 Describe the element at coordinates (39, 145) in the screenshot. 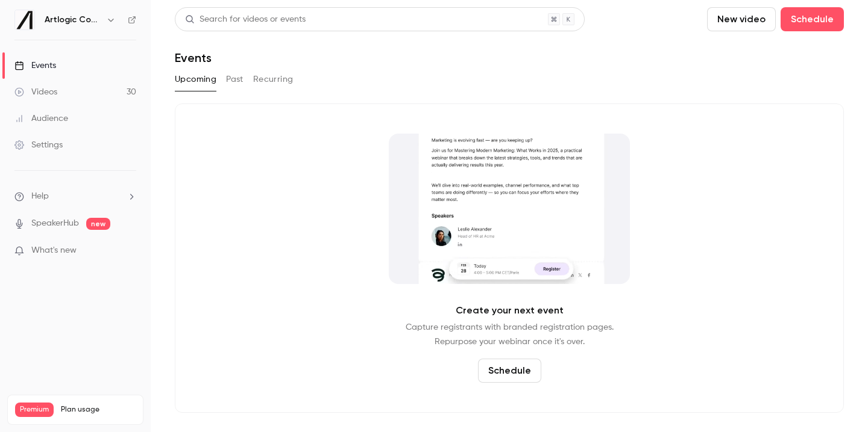

I see `div: Settings` at that location.